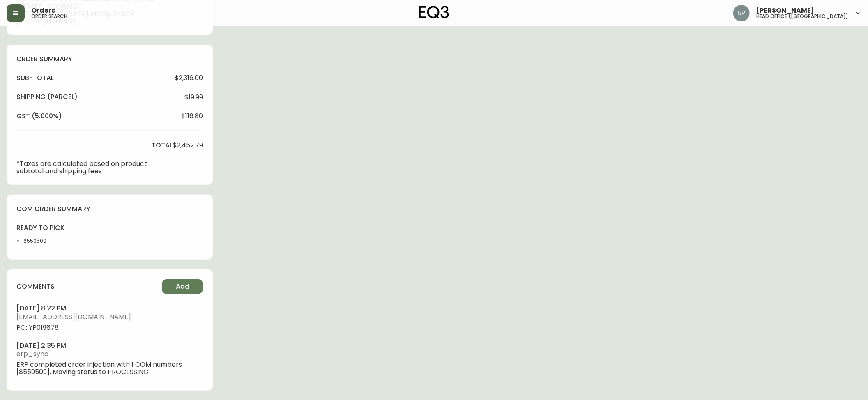 This screenshot has height=400, width=868. Describe the element at coordinates (188, 145) in the screenshot. I see `span: $2,452.79` at that location.